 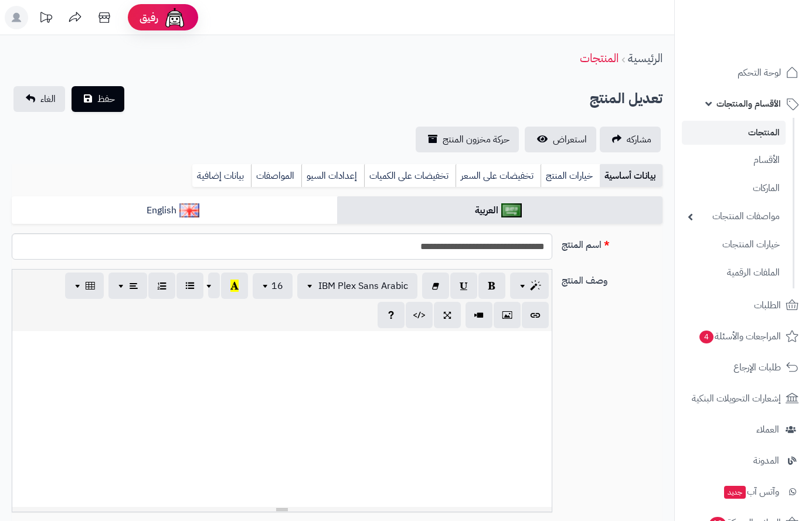 I want to click on a: استعراض, so click(x=560, y=140).